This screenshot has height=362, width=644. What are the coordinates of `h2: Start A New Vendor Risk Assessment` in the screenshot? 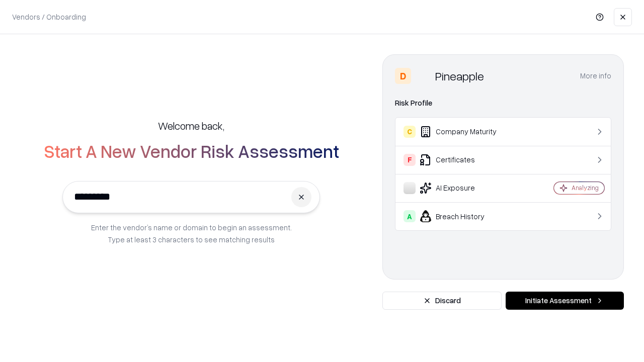 It's located at (191, 151).